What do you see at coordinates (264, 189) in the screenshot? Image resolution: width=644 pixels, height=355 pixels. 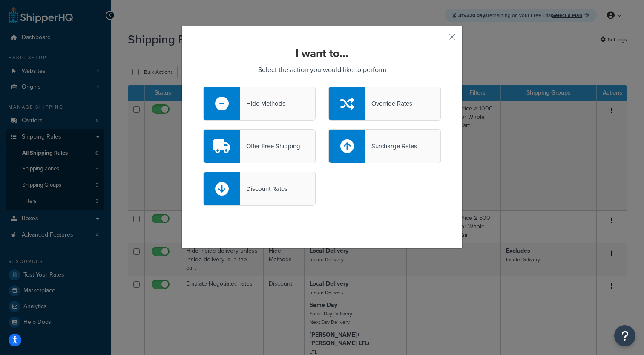 I see `div: Discount Rates` at bounding box center [264, 189].